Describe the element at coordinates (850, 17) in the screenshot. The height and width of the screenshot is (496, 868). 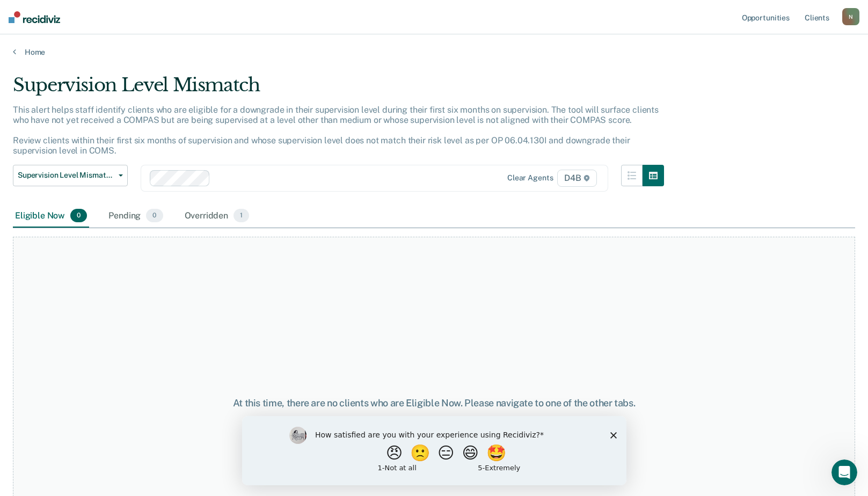
I see `div: N` at that location.